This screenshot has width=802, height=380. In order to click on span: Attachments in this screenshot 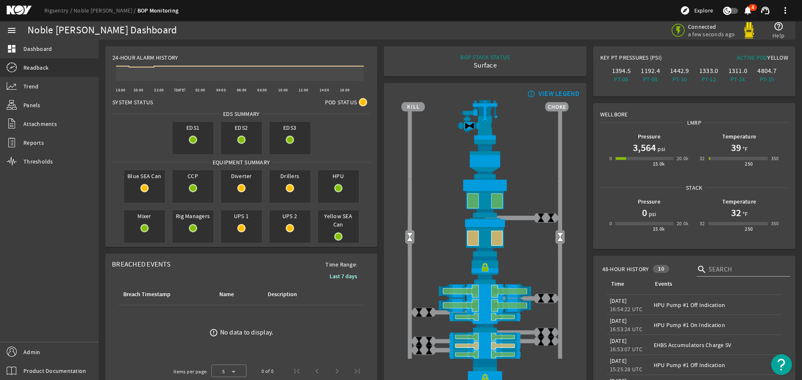, I will do `click(40, 124)`.